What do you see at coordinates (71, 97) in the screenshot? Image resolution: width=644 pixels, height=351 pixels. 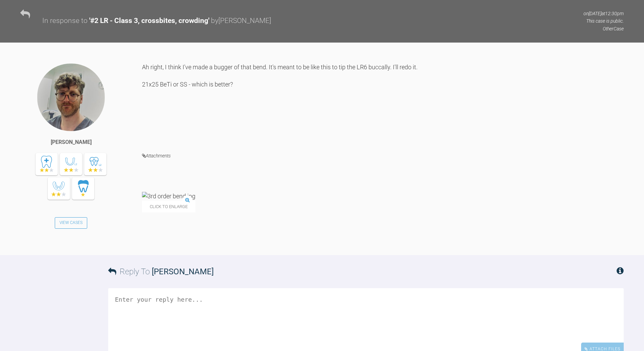 I see `img: Thomas Friar` at bounding box center [71, 97].